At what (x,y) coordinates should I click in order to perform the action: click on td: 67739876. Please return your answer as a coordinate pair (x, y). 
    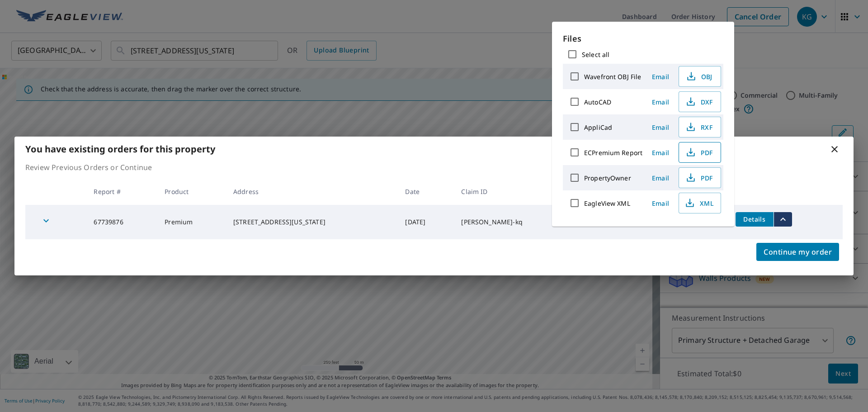
    Looking at the image, I should click on (122, 222).